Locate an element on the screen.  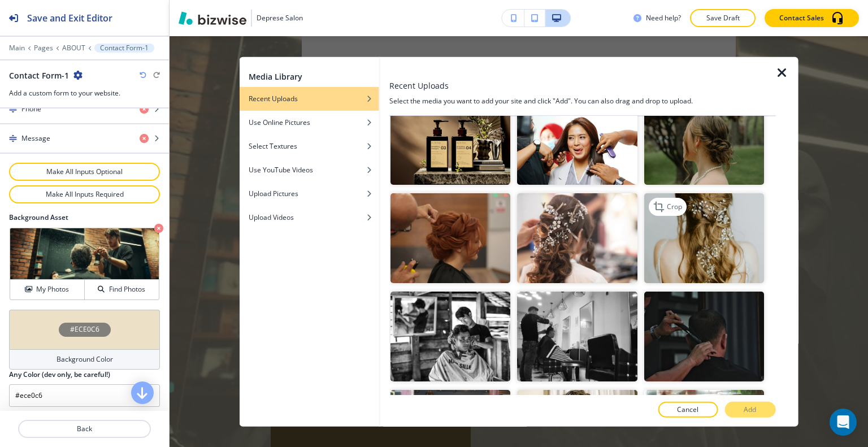
h3: Deprese Salon is located at coordinates (280, 18).